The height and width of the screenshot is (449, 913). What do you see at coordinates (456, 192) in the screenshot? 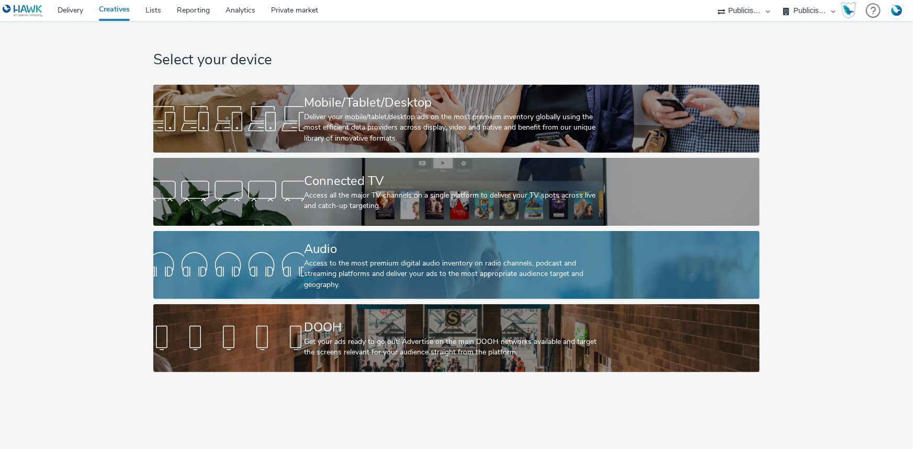
I see `a: Connected TVAccess all the major TV channels on a single platform to deliver your TV spots across...` at bounding box center [456, 192].